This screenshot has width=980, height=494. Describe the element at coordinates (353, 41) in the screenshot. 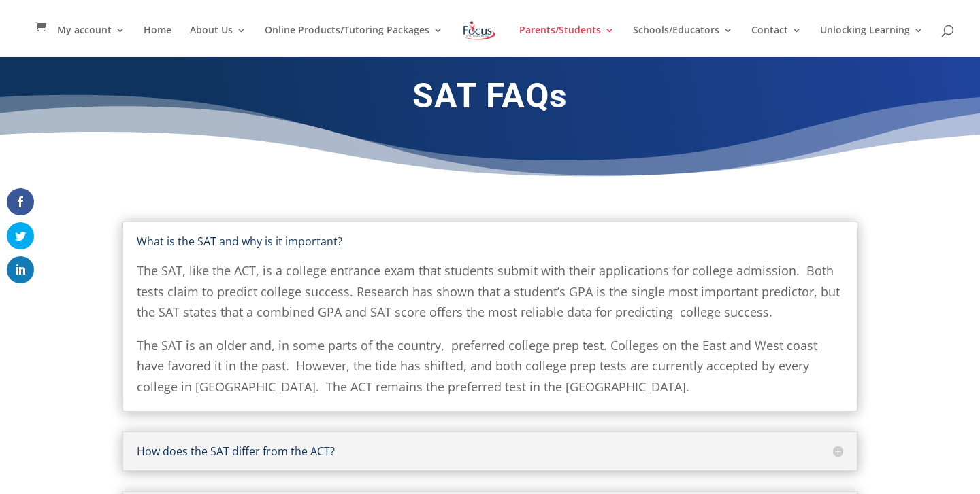

I see `a: Online Products/Tutoring Packages` at that location.